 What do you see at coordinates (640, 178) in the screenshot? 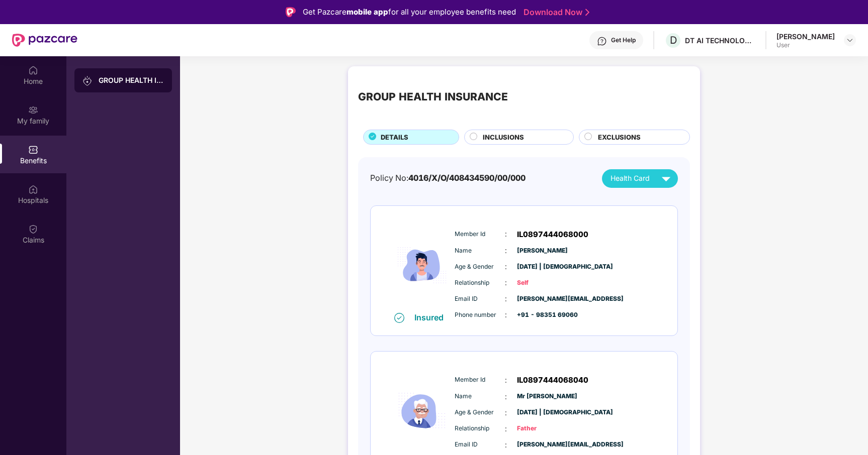
I see `button: Health Card` at bounding box center [640, 178].